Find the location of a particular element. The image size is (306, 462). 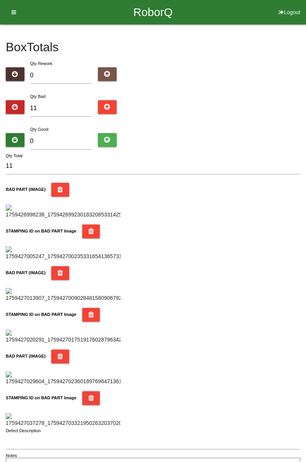

img: 1759427037278_17594270332195026320370201471826.jpg is located at coordinates (63, 420).